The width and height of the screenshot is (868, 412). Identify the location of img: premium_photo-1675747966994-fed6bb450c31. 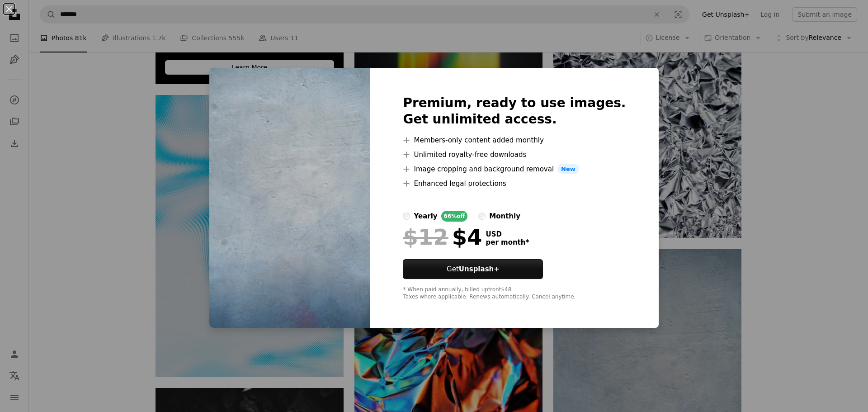
(290, 198).